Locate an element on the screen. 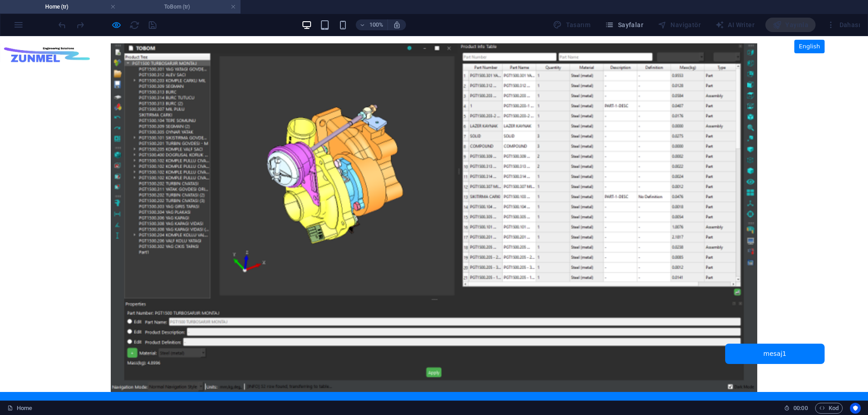 The height and width of the screenshot is (415, 868). span: Kod is located at coordinates (828, 408).